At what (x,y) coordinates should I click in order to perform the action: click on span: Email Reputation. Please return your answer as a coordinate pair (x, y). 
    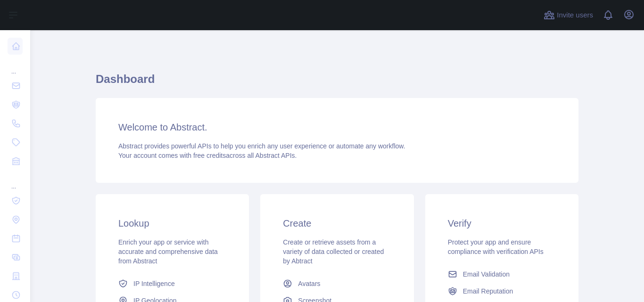
    Looking at the image, I should click on (488, 292).